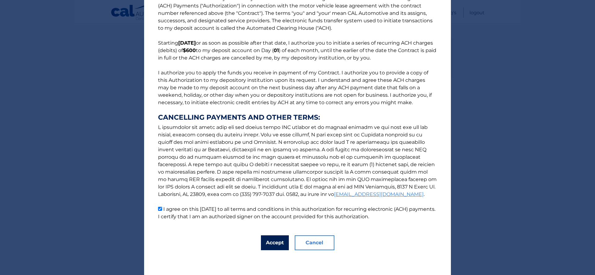 The width and height of the screenshot is (595, 275). I want to click on strong: CANCELLING PAYMENTS AND OTHER TERMS:, so click(298, 117).